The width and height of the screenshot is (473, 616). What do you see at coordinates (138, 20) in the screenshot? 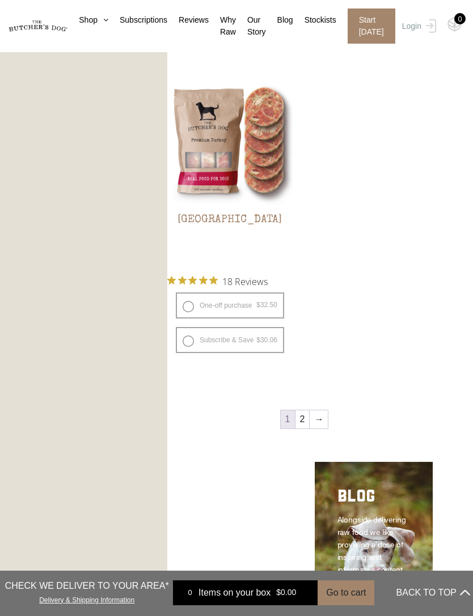
I see `a: Subscriptions` at bounding box center [138, 20].